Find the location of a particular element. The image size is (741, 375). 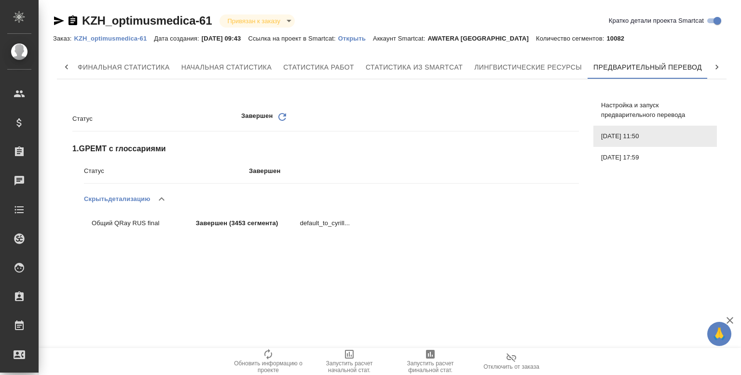

span: Предварительный перевод is located at coordinates (648, 67).